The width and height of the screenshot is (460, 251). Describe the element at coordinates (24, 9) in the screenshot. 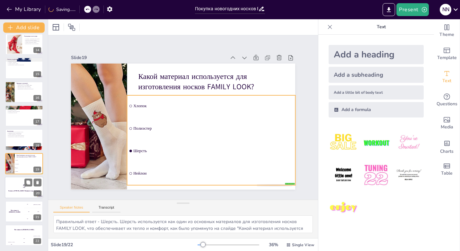

I see `button: My Library` at that location.